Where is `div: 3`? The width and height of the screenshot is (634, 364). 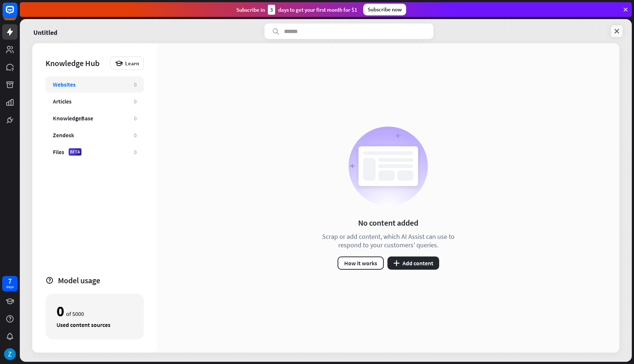
div: 3 is located at coordinates (271, 9).